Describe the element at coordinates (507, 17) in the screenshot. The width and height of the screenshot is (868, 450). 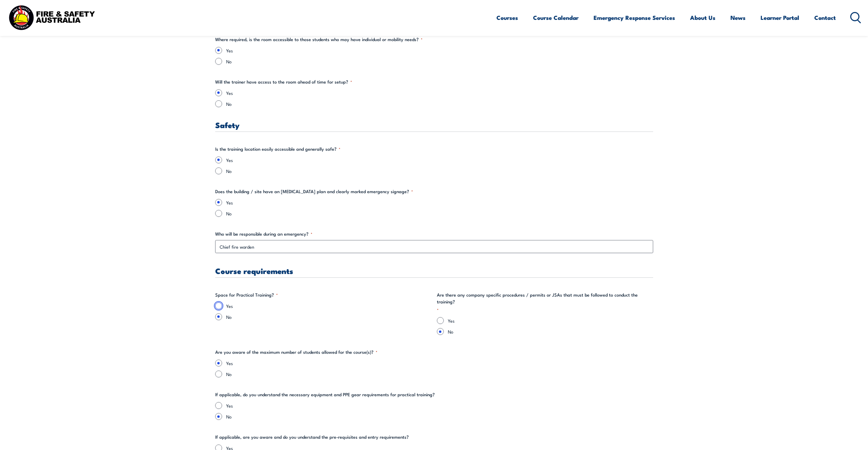
I see `a: Courses` at that location.